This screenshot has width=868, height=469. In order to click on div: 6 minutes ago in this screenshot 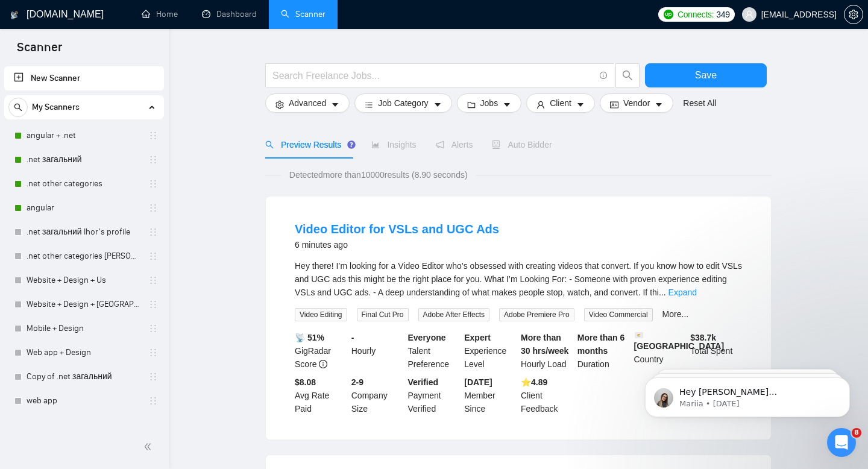, I will do `click(397, 244)`.